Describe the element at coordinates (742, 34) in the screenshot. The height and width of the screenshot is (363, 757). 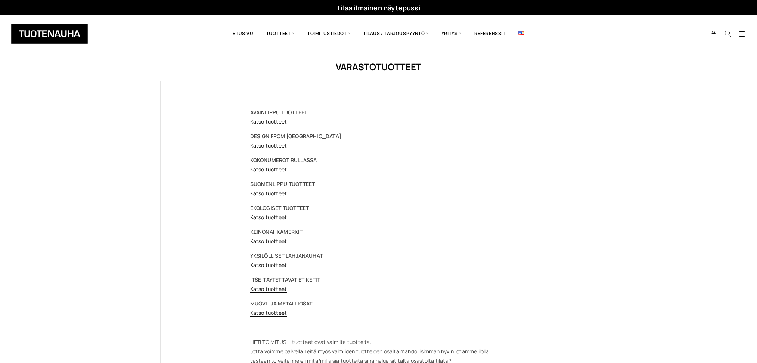
I see `a: Cart` at that location.